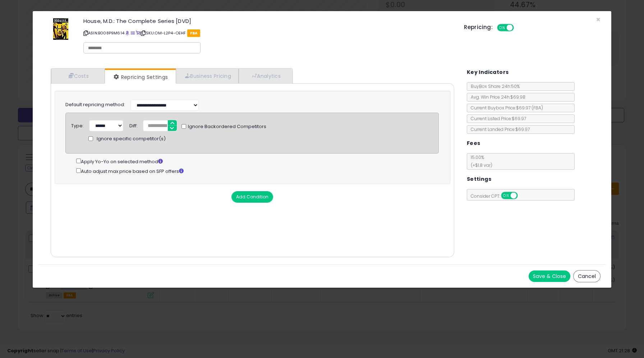 The height and width of the screenshot is (358, 644). Describe the element at coordinates (587, 277) in the screenshot. I see `button: Cancel` at that location.